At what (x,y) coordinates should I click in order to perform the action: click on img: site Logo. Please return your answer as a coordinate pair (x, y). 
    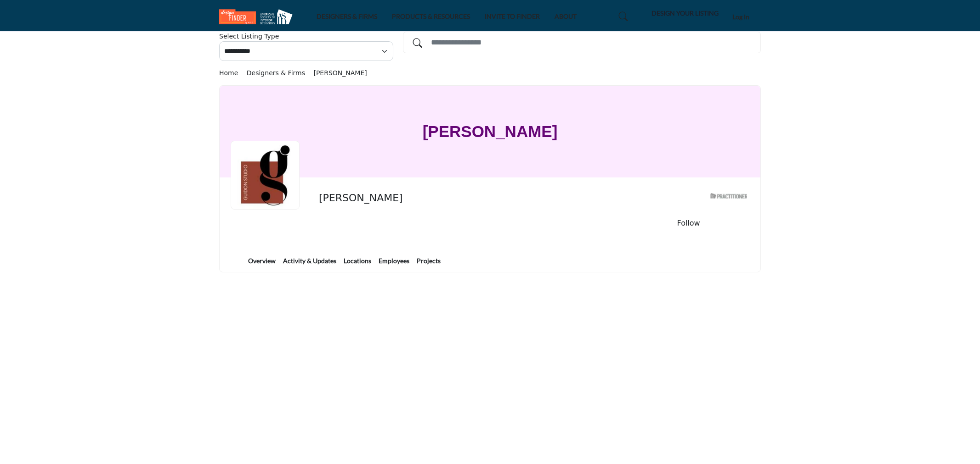
    Looking at the image, I should click on (258, 16).